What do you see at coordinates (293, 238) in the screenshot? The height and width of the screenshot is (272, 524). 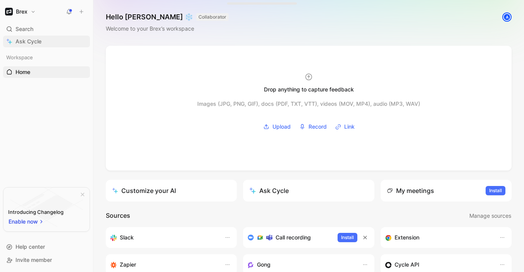 I see `h3: Call recording` at bounding box center [293, 238].